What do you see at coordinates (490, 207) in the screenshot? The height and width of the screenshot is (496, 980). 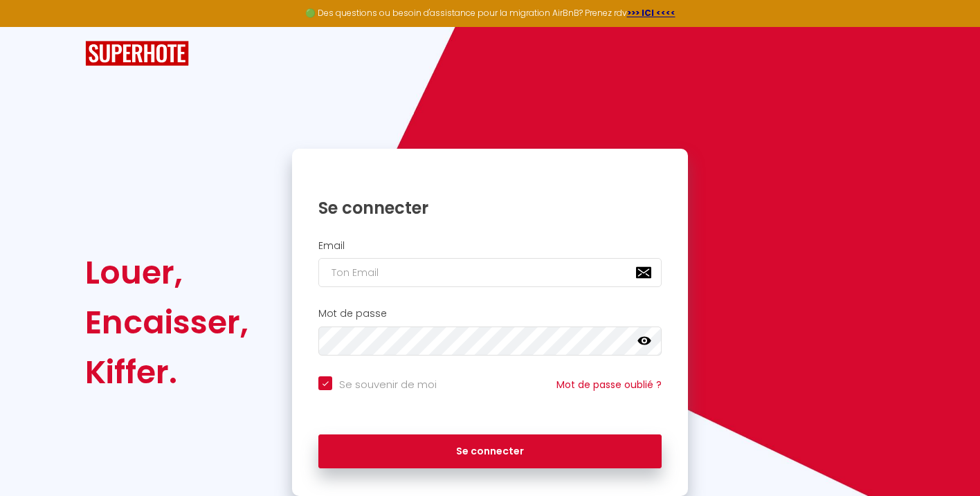 I see `h1: Se connecter` at bounding box center [490, 207].